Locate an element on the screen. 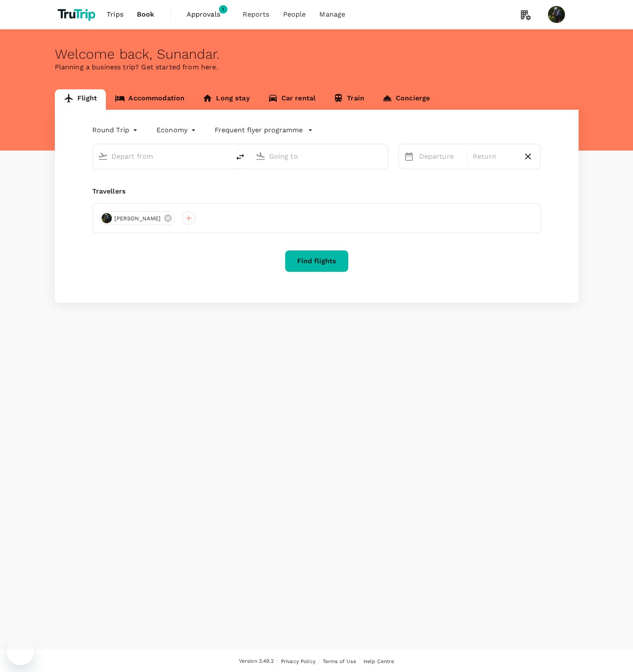  a: Concierge is located at coordinates (406, 100).